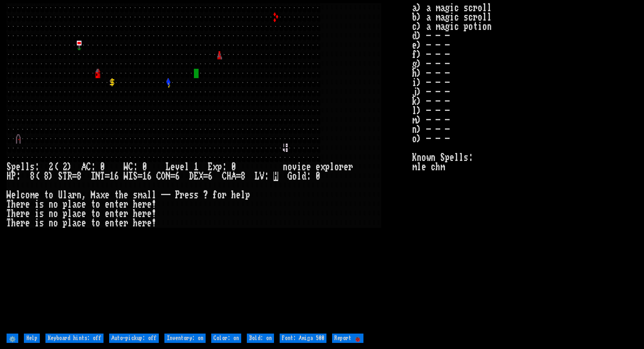 The image size is (644, 349). What do you see at coordinates (276, 176) in the screenshot?
I see `mark: H` at bounding box center [276, 176].